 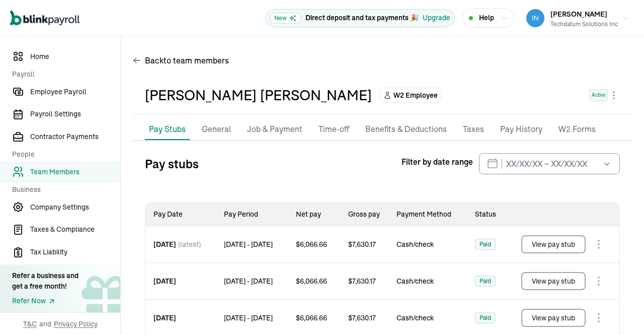 I want to click on div: Refer a business and get a free month!, so click(x=45, y=281).